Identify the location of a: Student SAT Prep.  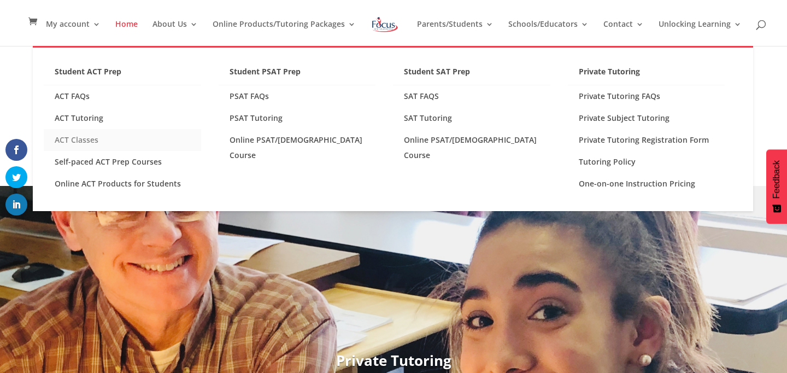
(472, 74).